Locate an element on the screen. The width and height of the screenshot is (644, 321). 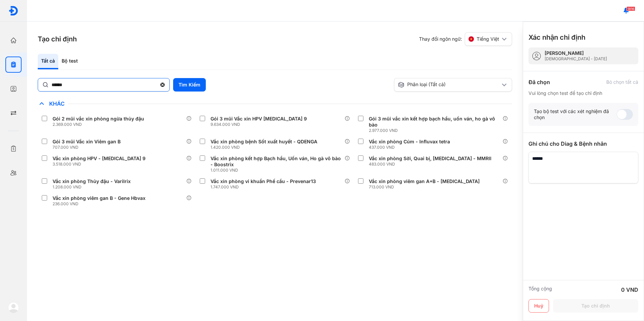
div: Vắc xin phòng vi khuẩn Phế cầu - Prevenar13 is located at coordinates (263, 181).